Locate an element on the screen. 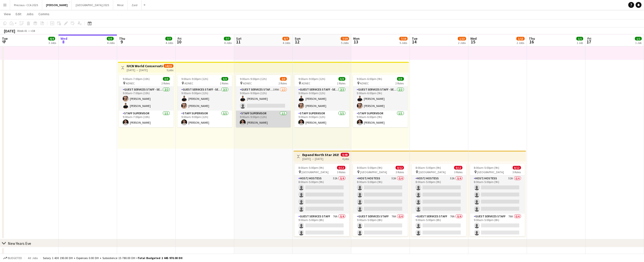 The image size is (644, 262). span: 7/19 is located at coordinates (403, 39).